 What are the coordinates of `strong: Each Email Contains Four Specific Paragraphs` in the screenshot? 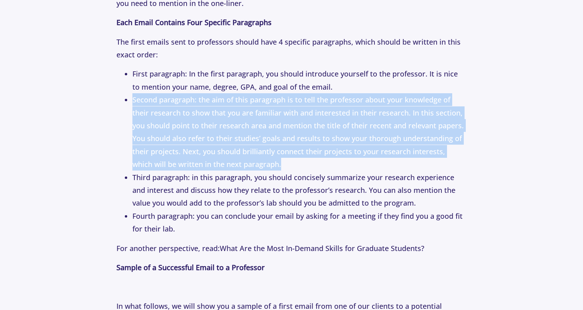 It's located at (194, 22).